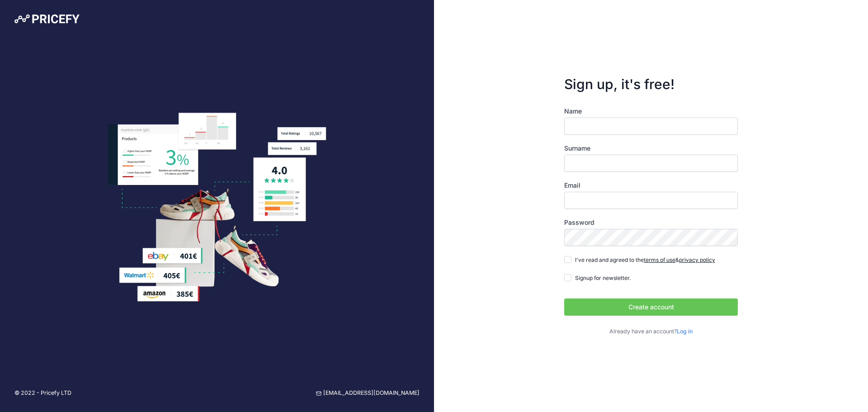 The width and height of the screenshot is (868, 412). I want to click on span: I've read and agreed to the &, so click(645, 260).